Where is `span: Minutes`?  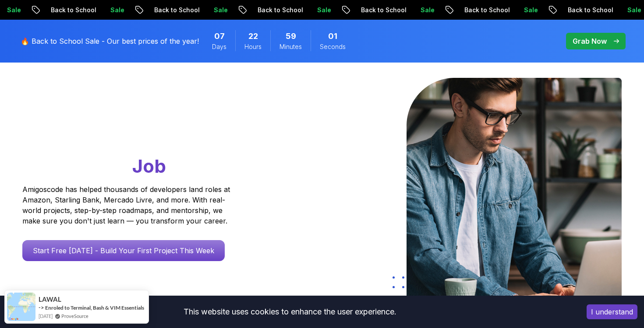 span: Minutes is located at coordinates (290, 47).